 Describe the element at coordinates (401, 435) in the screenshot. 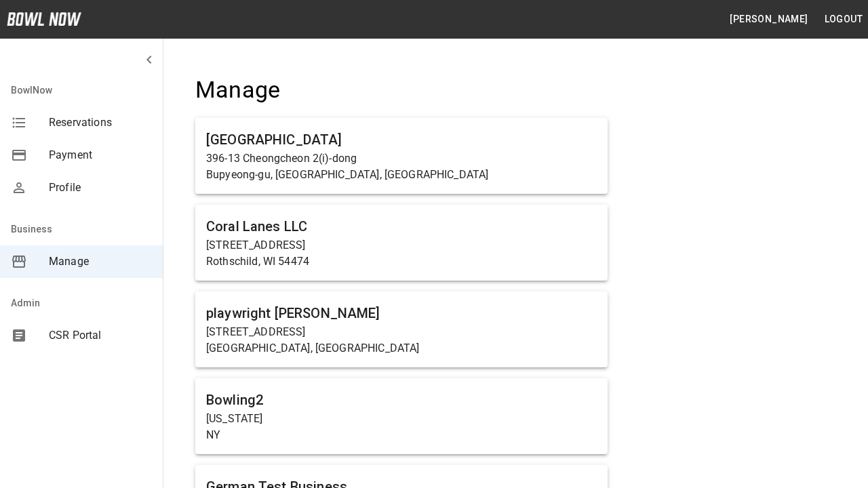

I see `p: NY` at that location.